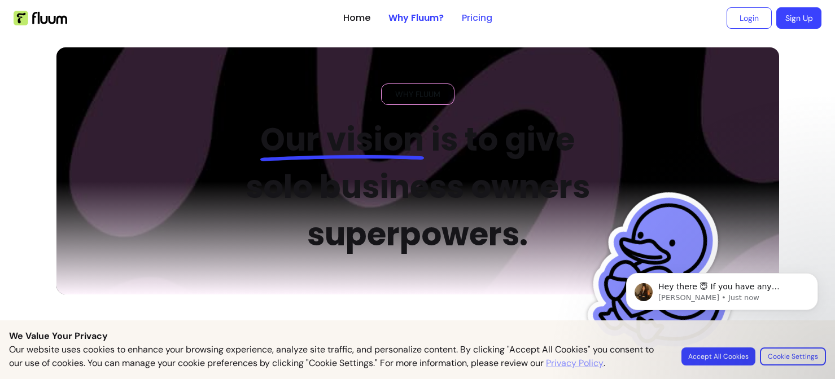 The image size is (835, 379). I want to click on img: Profile image for Roberta, so click(34, 43).